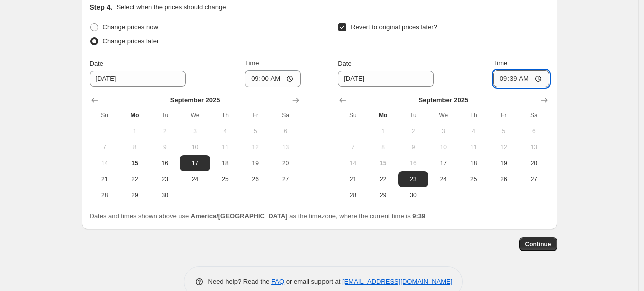 Image resolution: width=644 pixels, height=291 pixels. I want to click on button: Wednesday September 10 2025, so click(444, 148).